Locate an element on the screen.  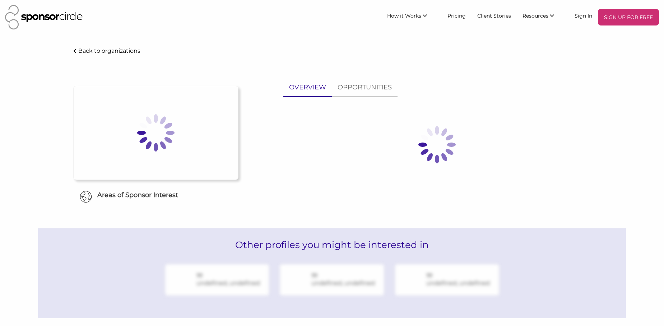
li: Resources is located at coordinates (543, 17).